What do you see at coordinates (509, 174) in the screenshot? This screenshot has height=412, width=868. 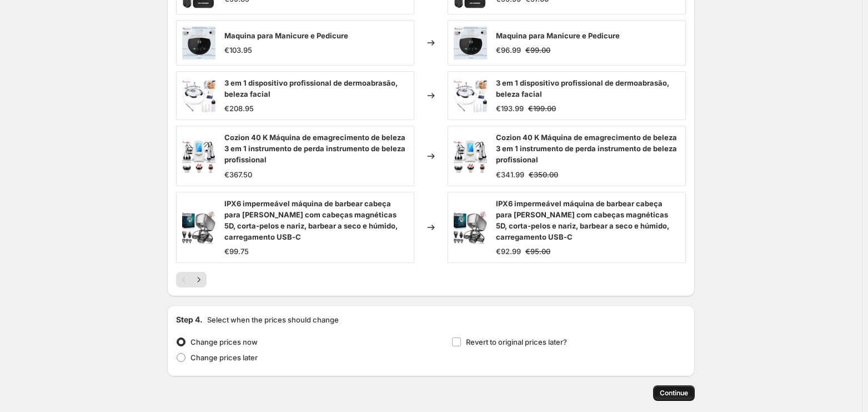 I see `span: €341.99` at bounding box center [509, 174].